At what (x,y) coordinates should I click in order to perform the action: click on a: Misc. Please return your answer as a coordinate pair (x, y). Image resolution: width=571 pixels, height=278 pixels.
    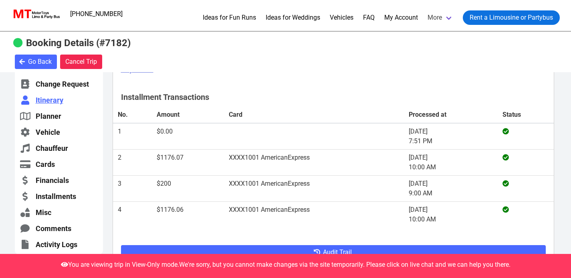
    Looking at the image, I should click on (59, 212).